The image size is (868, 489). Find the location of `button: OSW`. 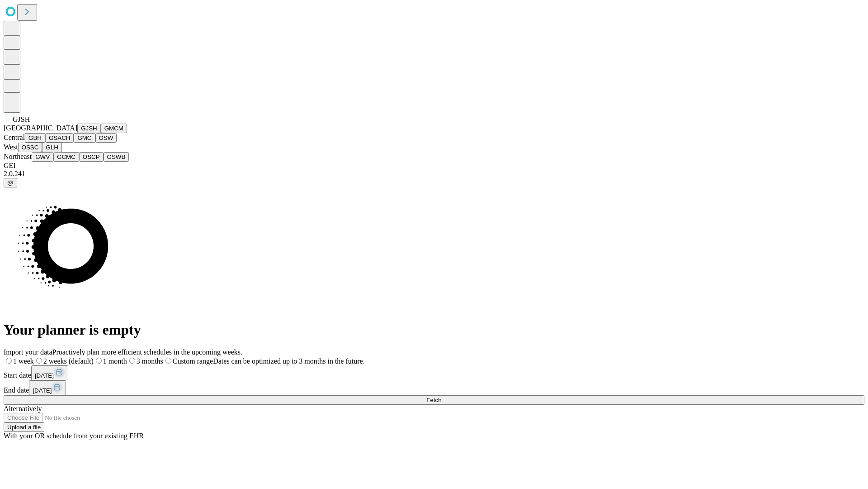

button: OSW is located at coordinates (106, 137).